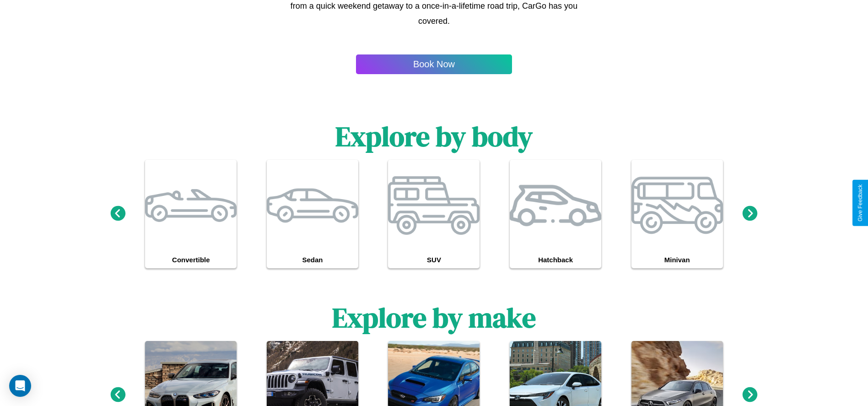 This screenshot has height=406, width=868. Describe the element at coordinates (556, 259) in the screenshot. I see `h4: Hatchback` at that location.